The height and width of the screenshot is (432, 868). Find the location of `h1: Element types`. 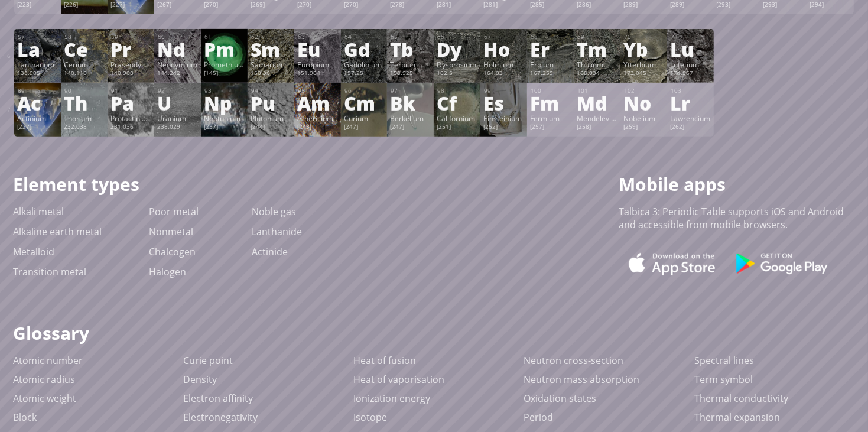

h1: Element types is located at coordinates (158, 184).